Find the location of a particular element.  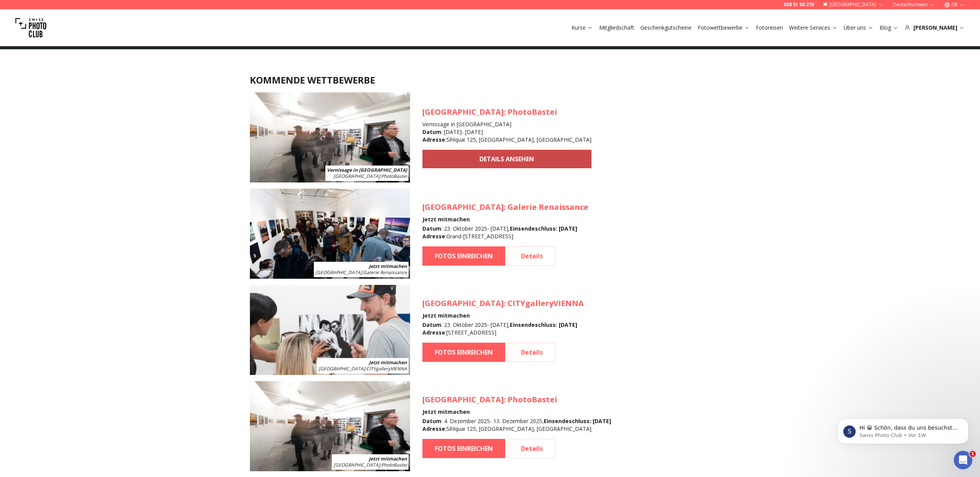

a: Geschenkgutscheine is located at coordinates (666, 28).